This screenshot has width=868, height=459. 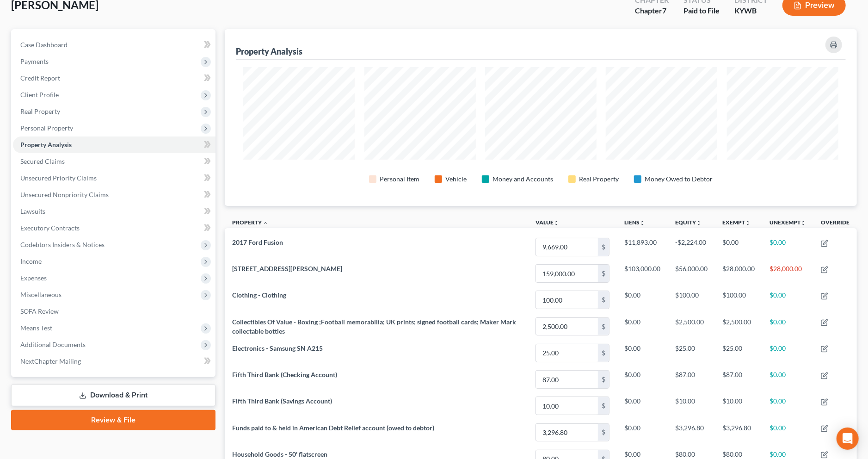 What do you see at coordinates (691, 379) in the screenshot?
I see `td: $87.00` at bounding box center [691, 379].